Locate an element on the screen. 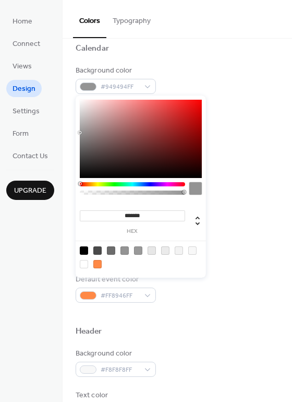 This screenshot has height=402, width=292. a: Views is located at coordinates (22, 66).